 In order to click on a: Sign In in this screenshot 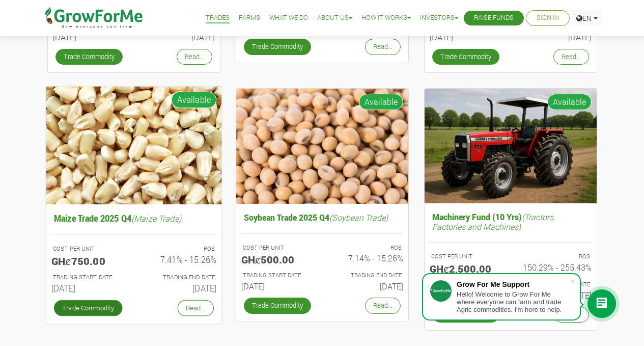, I will do `click(548, 18)`.